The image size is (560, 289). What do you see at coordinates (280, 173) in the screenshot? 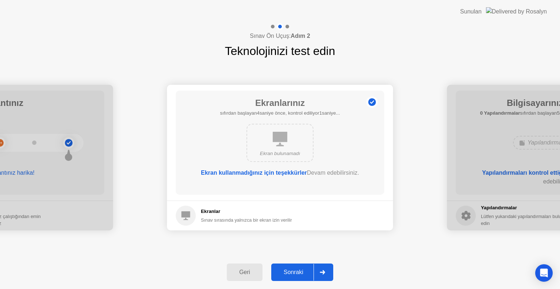
I see `div: Devam edebilirsiniz.` at bounding box center [280, 173].